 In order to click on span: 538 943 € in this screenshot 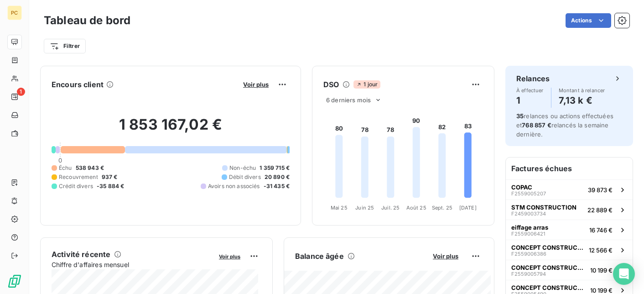, I will do `click(90, 168)`.